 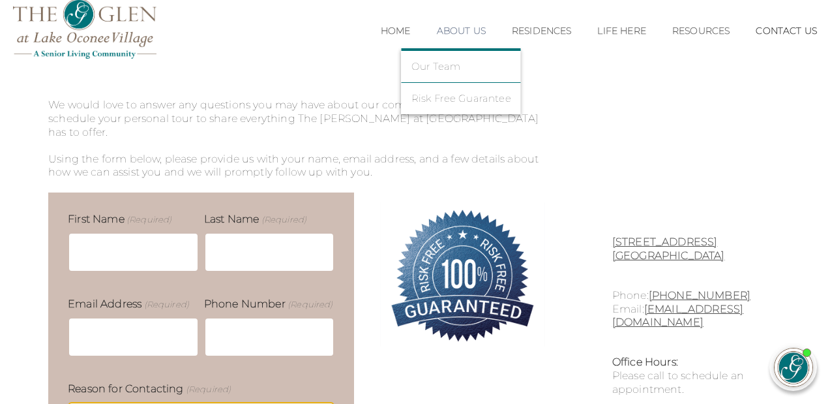 I want to click on div: Please call to schedule an appointment., so click(x=711, y=376).